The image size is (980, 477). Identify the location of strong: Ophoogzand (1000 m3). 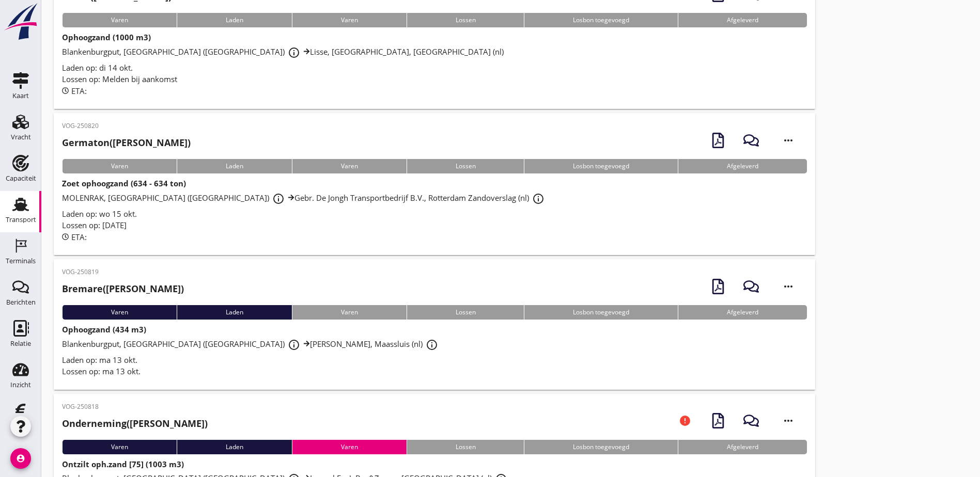
(107, 37).